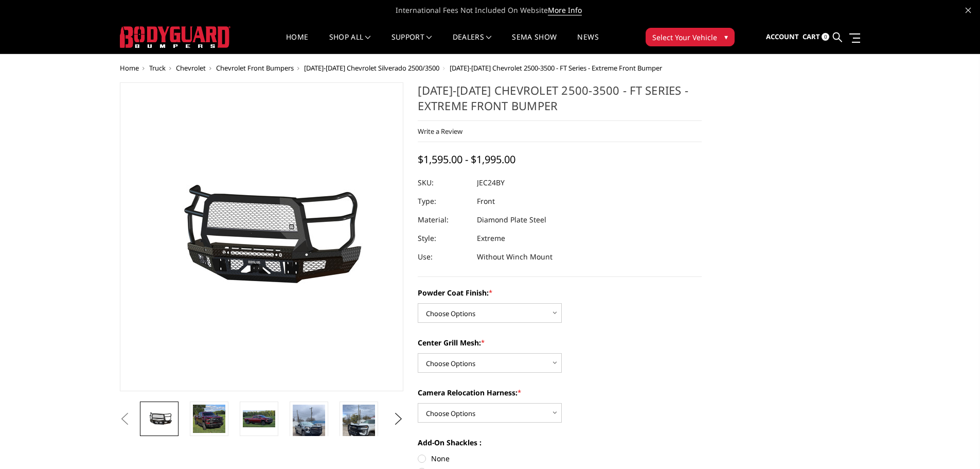 Image resolution: width=980 pixels, height=469 pixels. What do you see at coordinates (560, 442) in the screenshot?
I see `label: Add-On Shackles :` at bounding box center [560, 442].